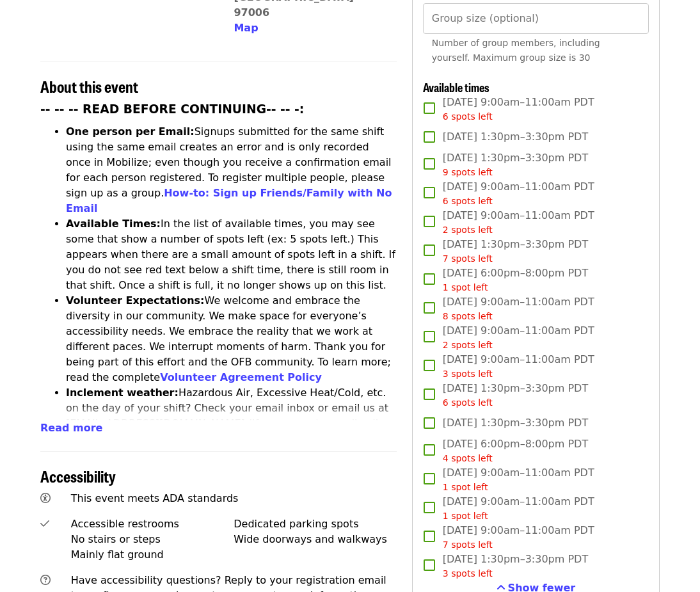  What do you see at coordinates (45, 524) in the screenshot?
I see `i: check icon` at bounding box center [45, 524].